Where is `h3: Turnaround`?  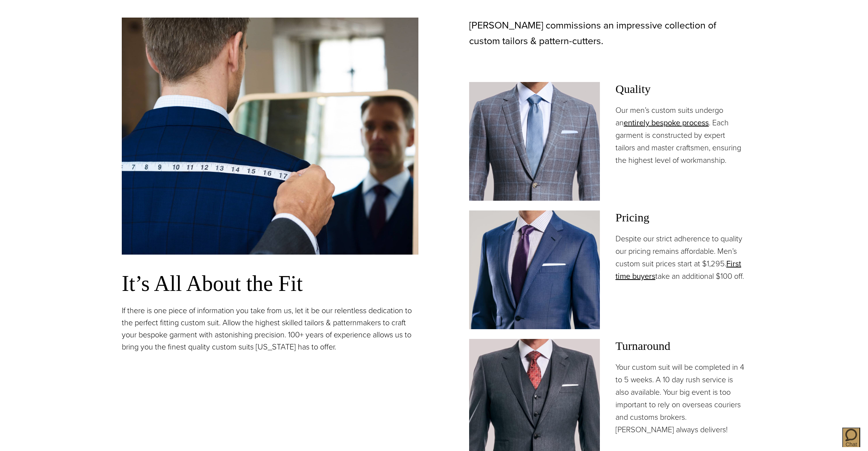 h3: Turnaround is located at coordinates (681, 346).